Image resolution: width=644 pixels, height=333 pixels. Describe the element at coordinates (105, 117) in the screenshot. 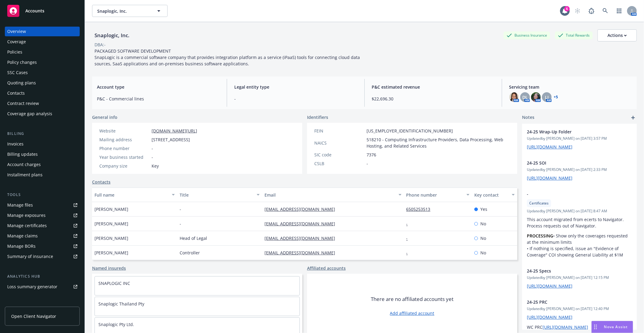

I see `span: General info` at that location.